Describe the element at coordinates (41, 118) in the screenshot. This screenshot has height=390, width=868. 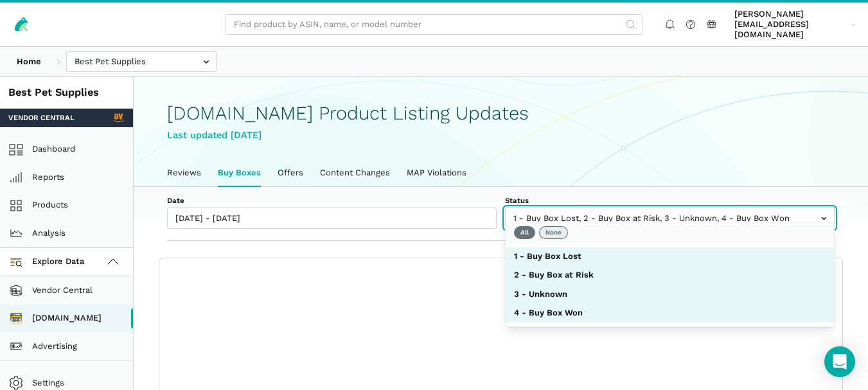
I see `span: Vendor Central` at that location.